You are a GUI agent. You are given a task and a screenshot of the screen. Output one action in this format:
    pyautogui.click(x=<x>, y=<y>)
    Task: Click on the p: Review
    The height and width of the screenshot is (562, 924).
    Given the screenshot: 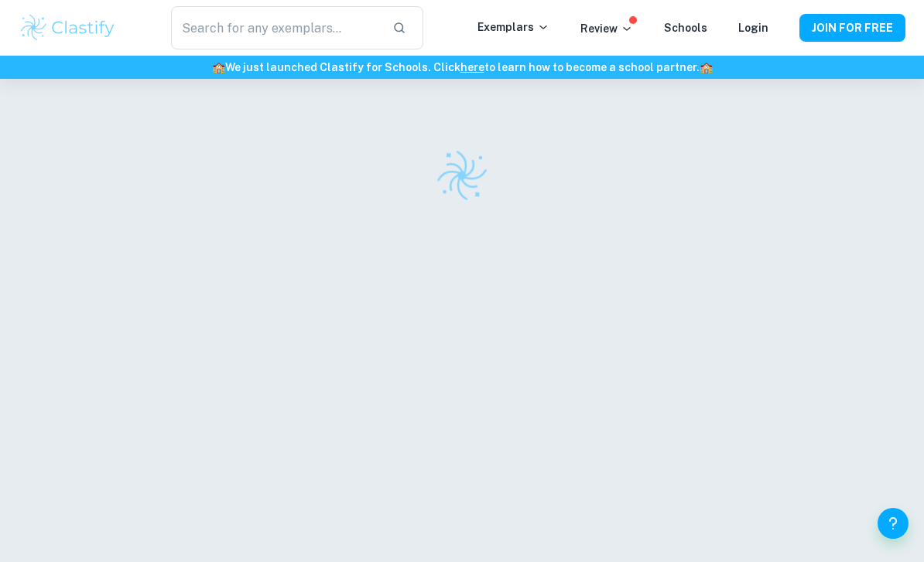 What is the action you would take?
    pyautogui.click(x=607, y=28)
    